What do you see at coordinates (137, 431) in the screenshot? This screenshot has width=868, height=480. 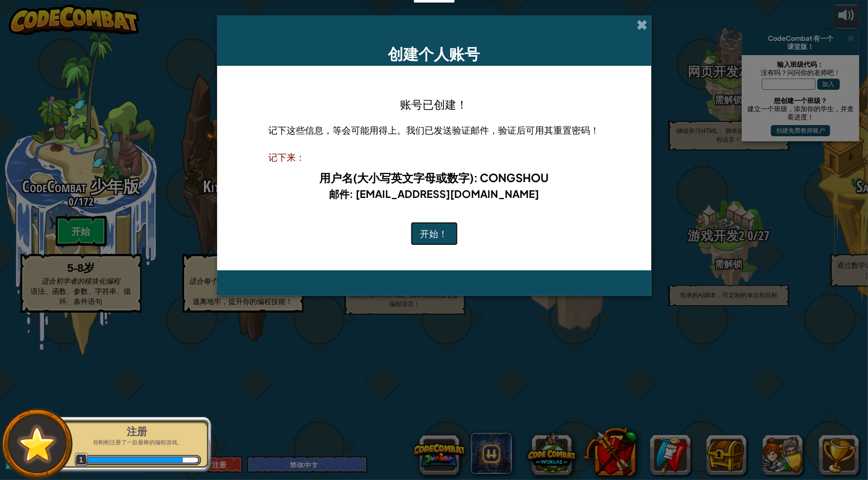 I see `div: 注册` at bounding box center [137, 431].